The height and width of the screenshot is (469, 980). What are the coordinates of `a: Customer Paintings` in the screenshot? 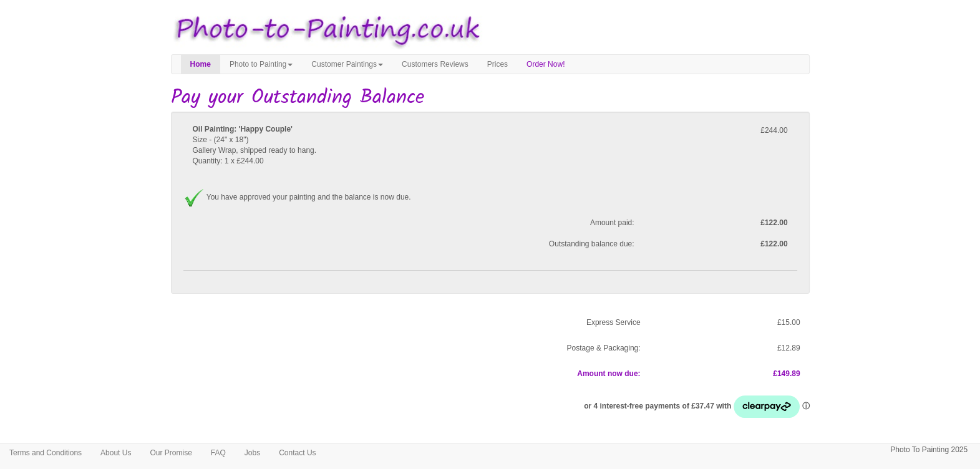 It's located at (347, 64).